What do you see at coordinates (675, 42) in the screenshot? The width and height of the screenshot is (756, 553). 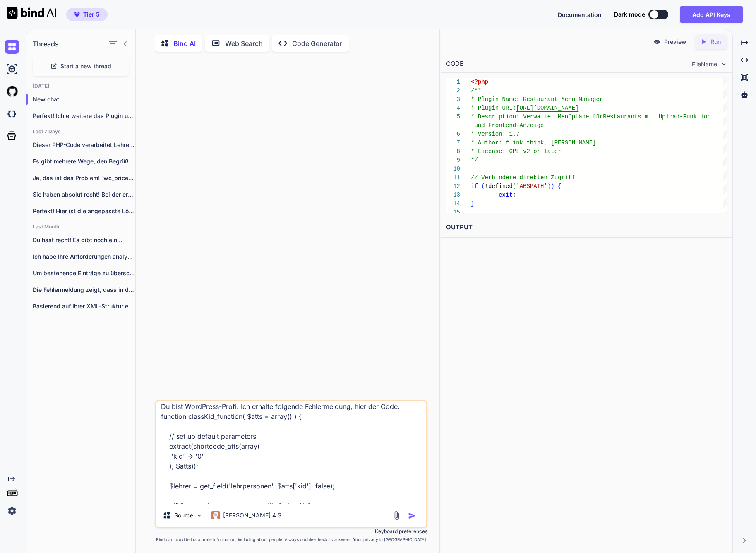 I see `p: Preview` at bounding box center [675, 42].